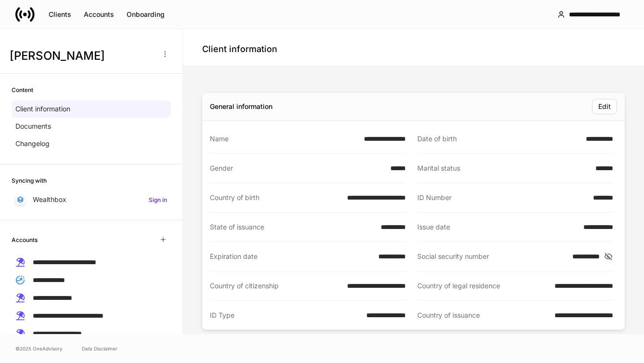 This screenshot has width=644, height=363. I want to click on button: Accounts, so click(99, 14).